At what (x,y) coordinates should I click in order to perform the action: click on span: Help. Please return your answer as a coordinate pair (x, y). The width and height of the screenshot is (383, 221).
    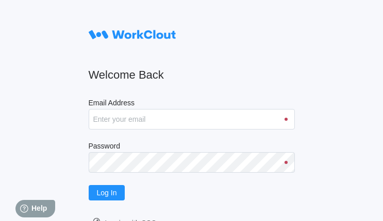
    Looking at the image, I should click on (28, 12).